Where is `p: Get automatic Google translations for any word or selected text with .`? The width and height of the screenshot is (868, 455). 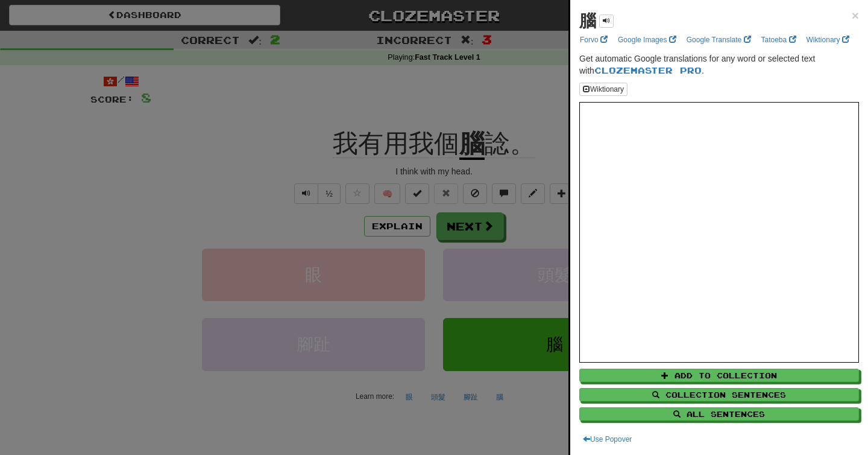
p: Get automatic Google translations for any word or selected text with . is located at coordinates (719, 65).